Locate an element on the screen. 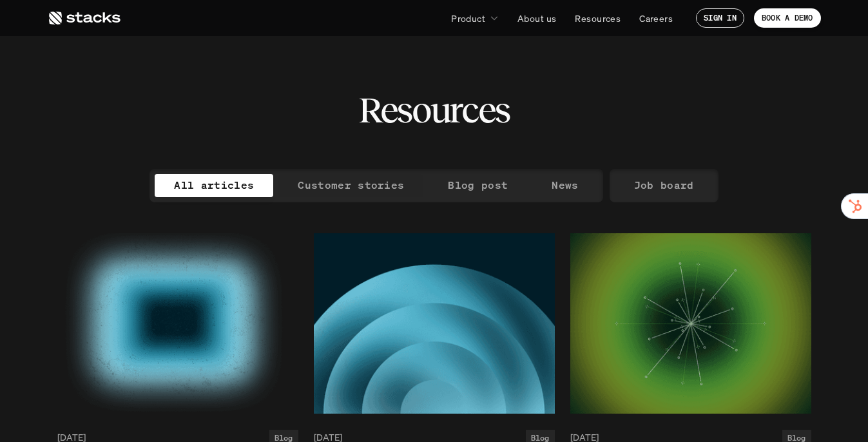 The image size is (868, 442). a: Resources is located at coordinates (597, 18).